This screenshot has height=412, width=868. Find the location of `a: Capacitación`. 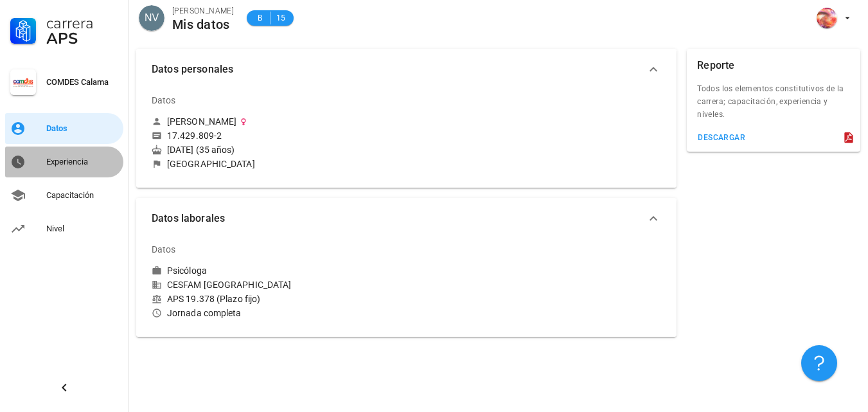

a: Capacitación is located at coordinates (64, 195).